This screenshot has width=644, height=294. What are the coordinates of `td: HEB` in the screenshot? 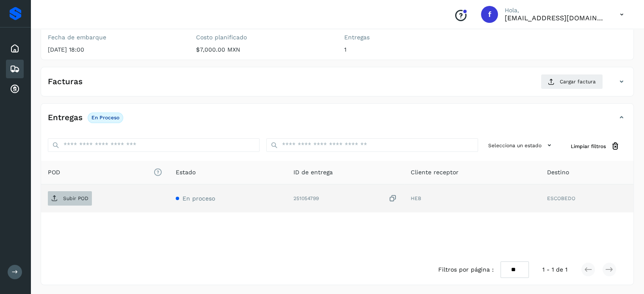 It's located at (472, 198).